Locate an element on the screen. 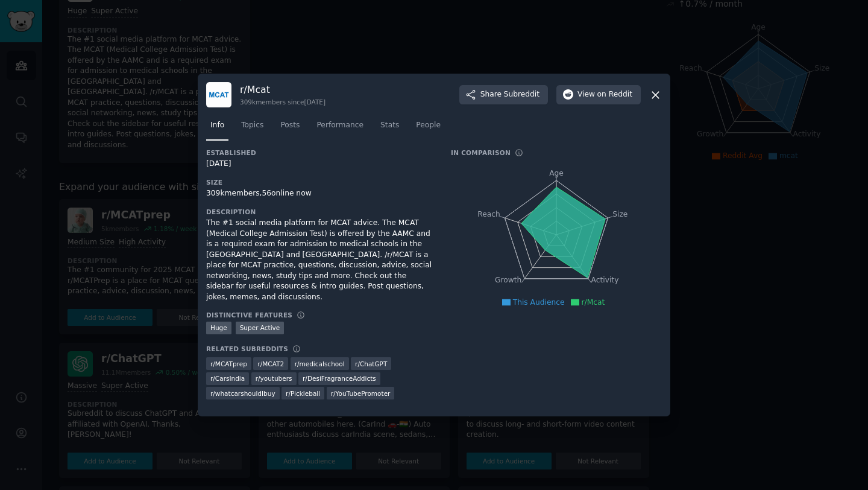 This screenshot has height=490, width=868. h3: Related Subreddits is located at coordinates (247, 349).